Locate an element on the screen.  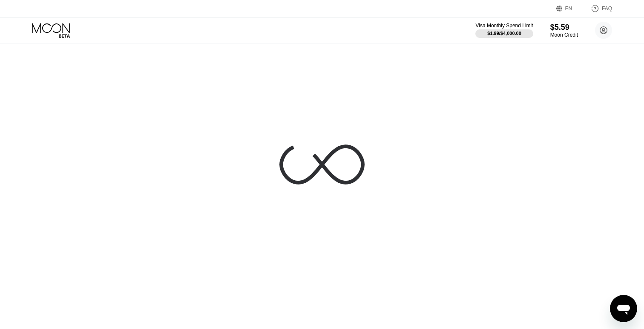
div: Visa Monthly Spend Limit is located at coordinates (504, 26).